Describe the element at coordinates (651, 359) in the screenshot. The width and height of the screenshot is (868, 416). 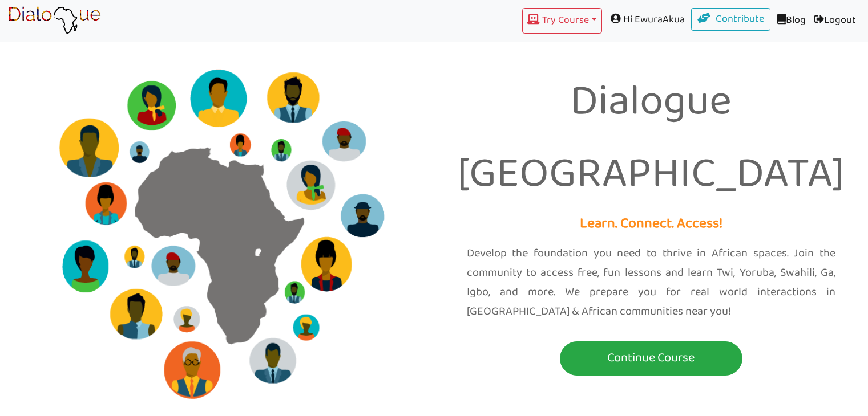
I see `button: Continue Course` at that location.